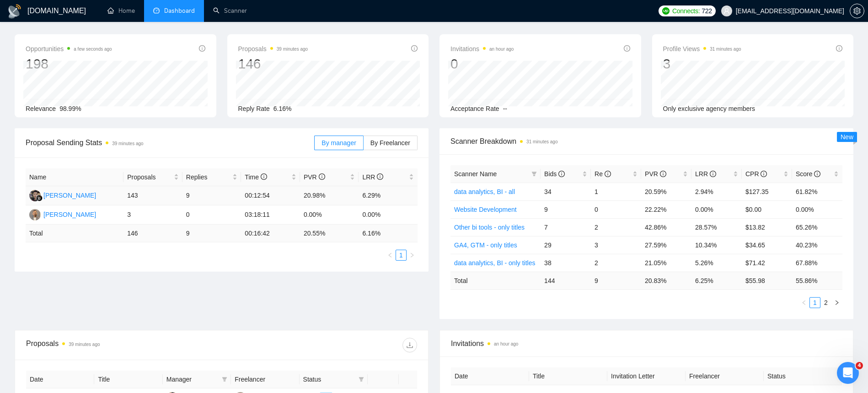 The image size is (868, 393). Describe the element at coordinates (817, 192) in the screenshot. I see `td: 61.82%` at that location.